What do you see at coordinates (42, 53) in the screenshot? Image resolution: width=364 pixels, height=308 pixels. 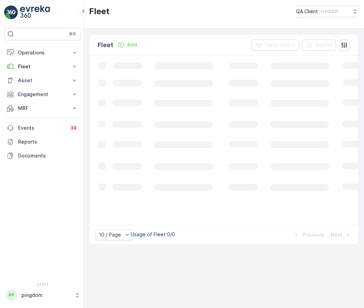 I see `p: Operations` at bounding box center [42, 53].